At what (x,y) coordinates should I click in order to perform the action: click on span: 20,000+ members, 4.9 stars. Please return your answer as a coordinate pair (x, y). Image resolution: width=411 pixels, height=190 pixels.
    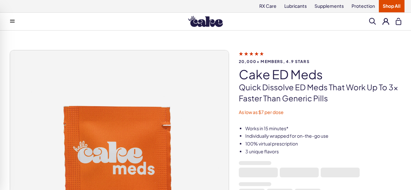
    Looking at the image, I should click on (320, 61).